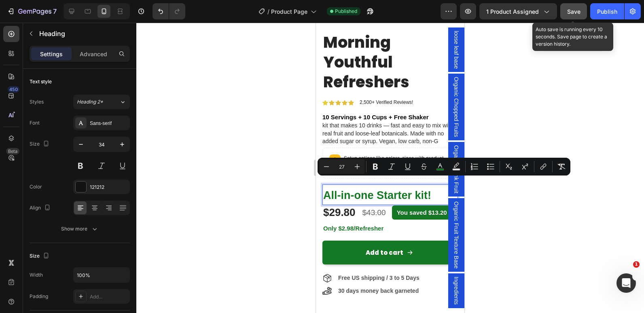 The height and width of the screenshot is (313, 644). What do you see at coordinates (574, 12) in the screenshot?
I see `span: Save` at bounding box center [574, 12].